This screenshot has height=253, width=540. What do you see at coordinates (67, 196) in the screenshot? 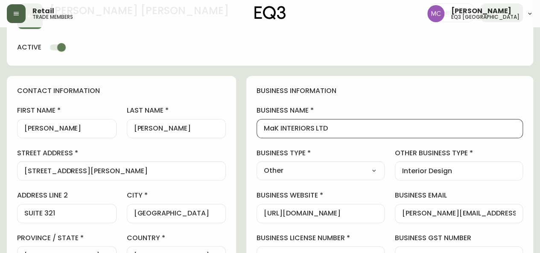
I see `label: address line 2` at bounding box center [67, 196].